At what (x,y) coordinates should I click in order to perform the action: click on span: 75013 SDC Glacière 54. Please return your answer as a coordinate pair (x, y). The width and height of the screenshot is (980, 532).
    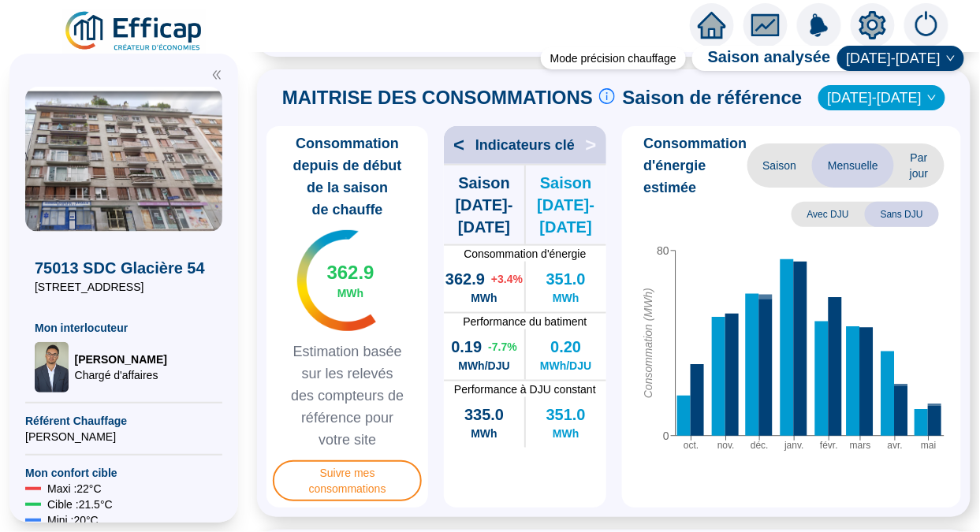
    Looking at the image, I should click on (124, 268).